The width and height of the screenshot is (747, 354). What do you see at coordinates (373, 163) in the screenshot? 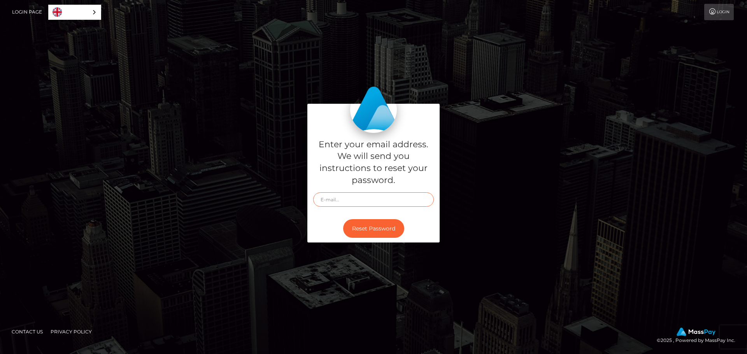
I see `h5: Enter your email address. We will send you instructions to reset your password.` at bounding box center [373, 163].